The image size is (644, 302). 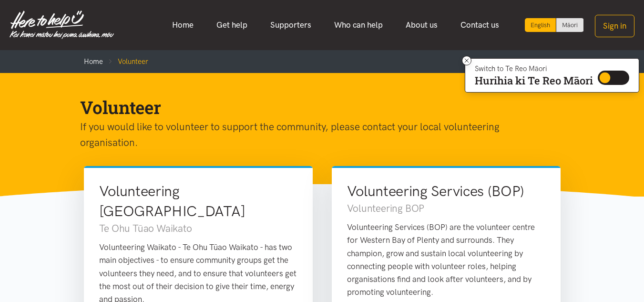 What do you see at coordinates (61, 25) in the screenshot?
I see `img: Home` at bounding box center [61, 25].